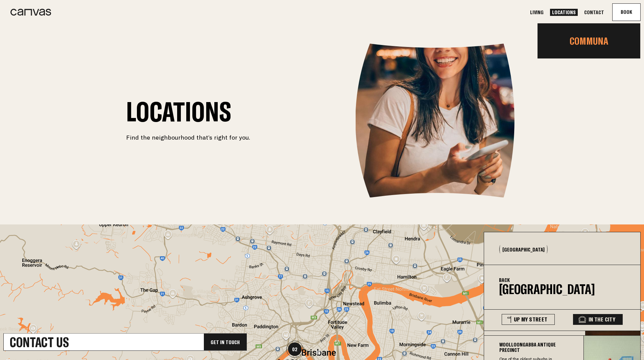 The image size is (644, 360). What do you see at coordinates (188, 137) in the screenshot?
I see `p: Find the neighbourhood that’s right for you.` at bounding box center [188, 137].